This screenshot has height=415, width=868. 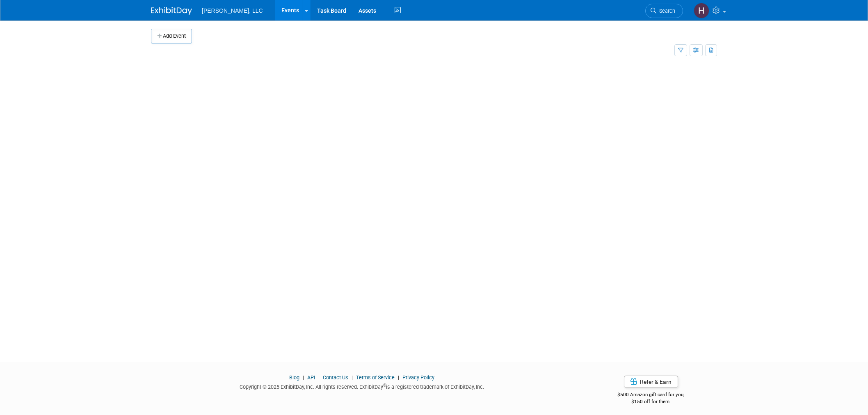 I want to click on div: $500 Amazon gift card for you,, so click(x=651, y=395).